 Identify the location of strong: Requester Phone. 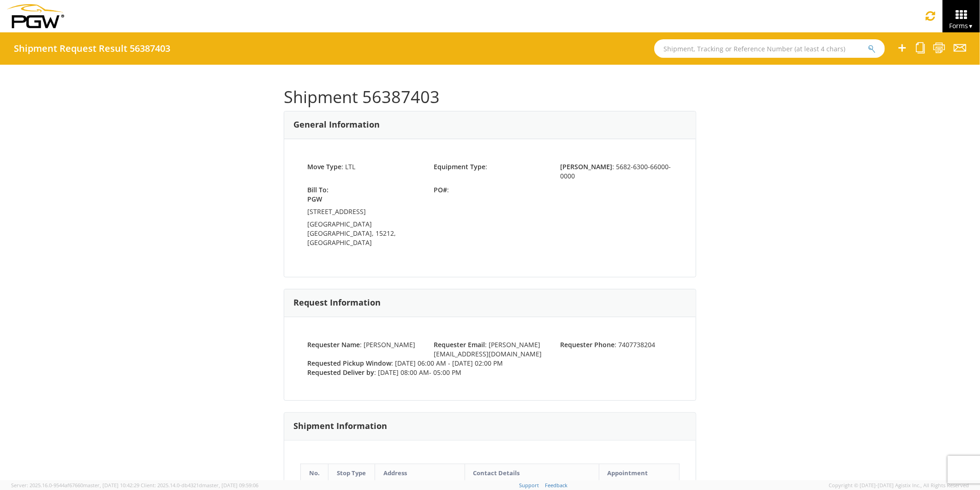
(588, 344).